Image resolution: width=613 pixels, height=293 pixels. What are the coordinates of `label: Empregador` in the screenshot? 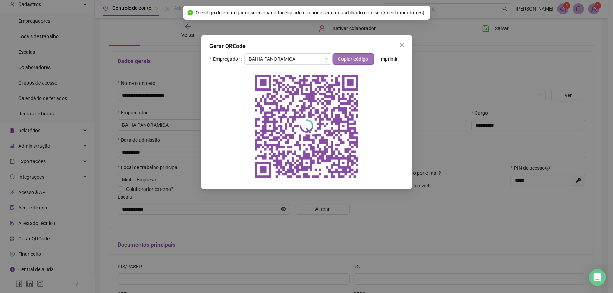 It's located at (227, 59).